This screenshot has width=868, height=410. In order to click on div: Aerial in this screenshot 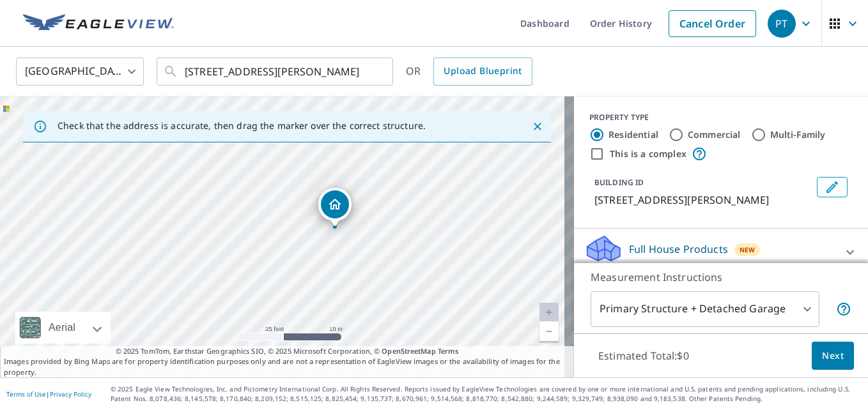, I will do `click(62, 328)`.